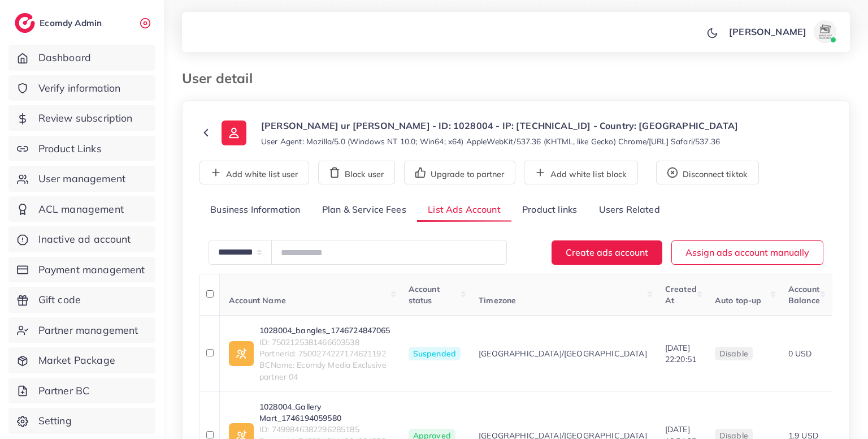 This screenshot has width=868, height=439. What do you see at coordinates (60, 23) in the screenshot?
I see `a: logoEcomdy Admin` at bounding box center [60, 23].